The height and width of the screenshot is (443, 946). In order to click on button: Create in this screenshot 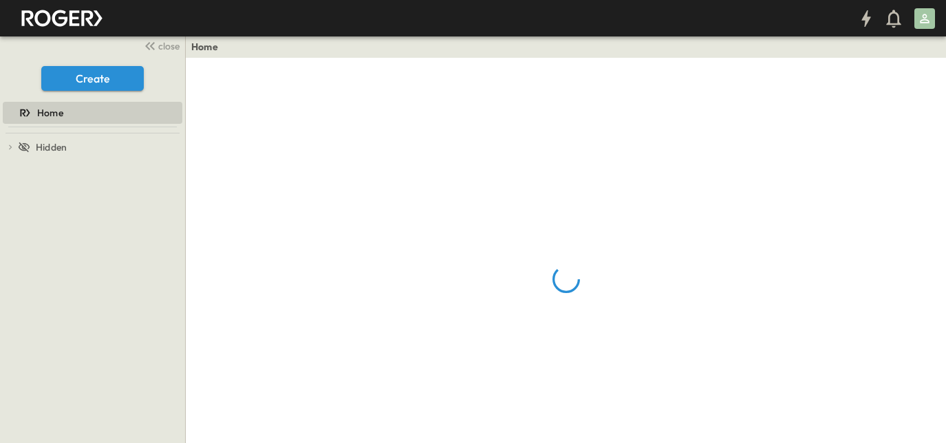, I will do `click(92, 78)`.